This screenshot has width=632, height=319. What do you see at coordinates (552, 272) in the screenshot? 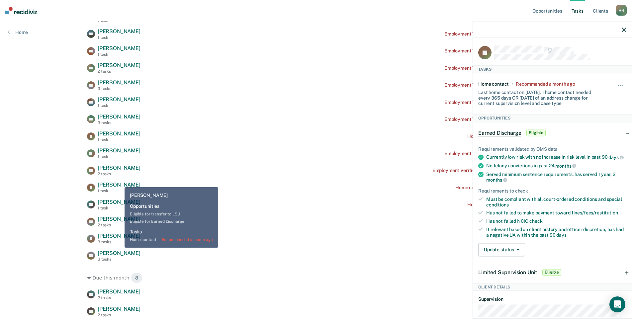
I see `div: Limited Supervision UnitEligible` at bounding box center [552, 272].